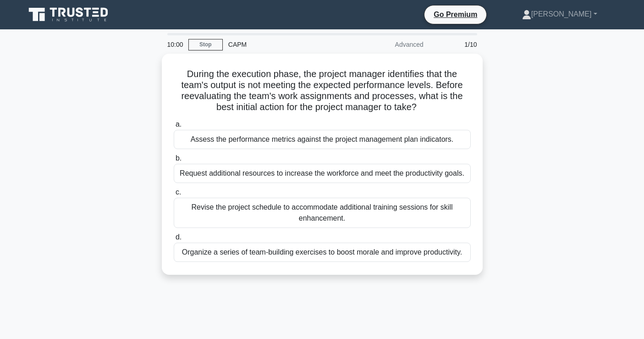 Image resolution: width=644 pixels, height=339 pixels. Describe the element at coordinates (322, 213) in the screenshot. I see `div: Revise the project schedule to accommodate additional training sessions for skill enhancement.` at that location.